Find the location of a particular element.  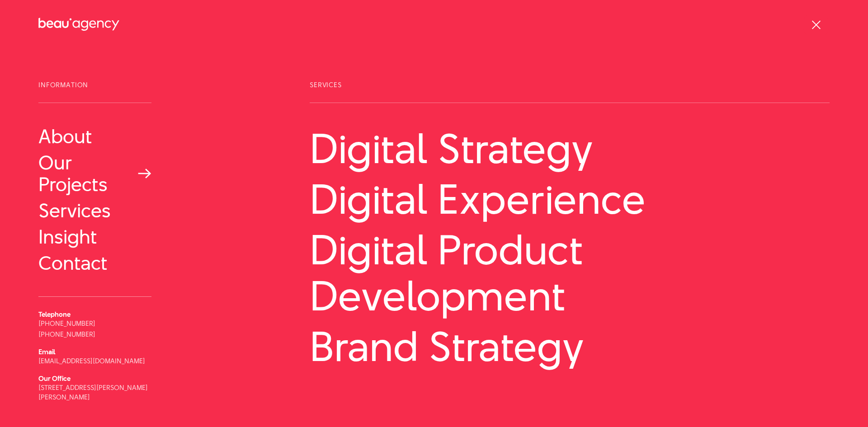

a: About is located at coordinates (95, 137).